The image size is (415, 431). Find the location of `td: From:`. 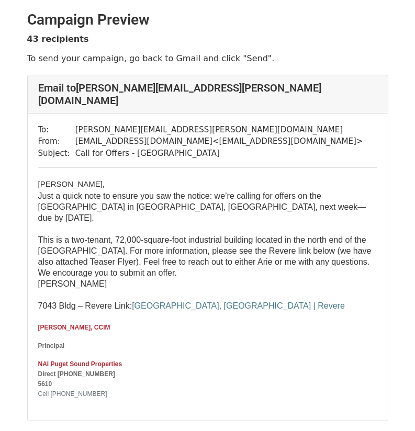

td: From: is located at coordinates (56, 141).